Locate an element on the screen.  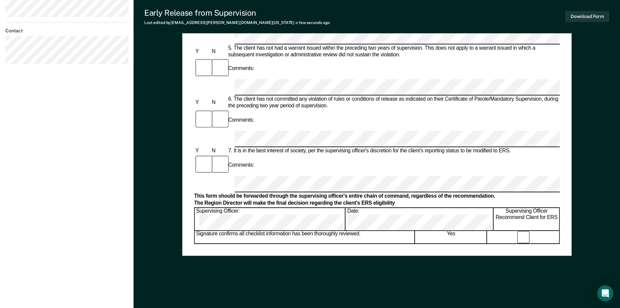
div: Signature confirms all checklist information has been thoroughly reviewed. is located at coordinates (304, 237).